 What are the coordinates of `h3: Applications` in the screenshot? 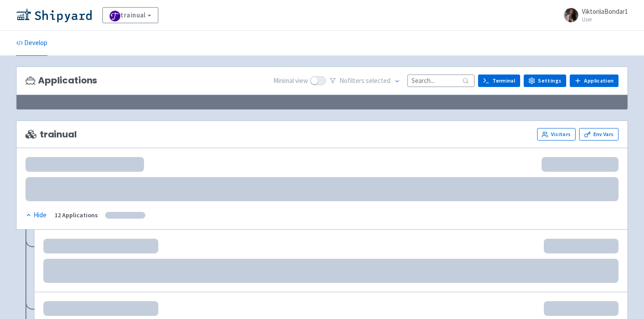 It's located at (61, 80).